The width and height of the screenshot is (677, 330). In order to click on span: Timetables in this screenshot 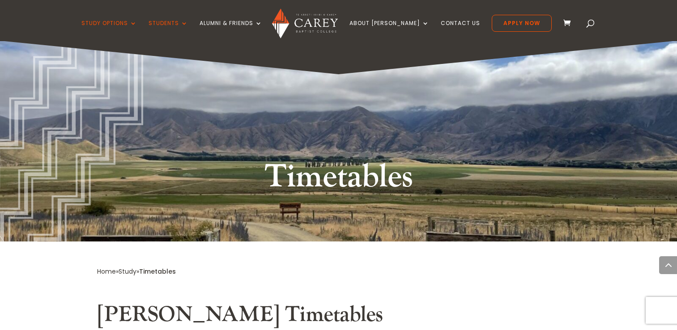, I will do `click(157, 271)`.